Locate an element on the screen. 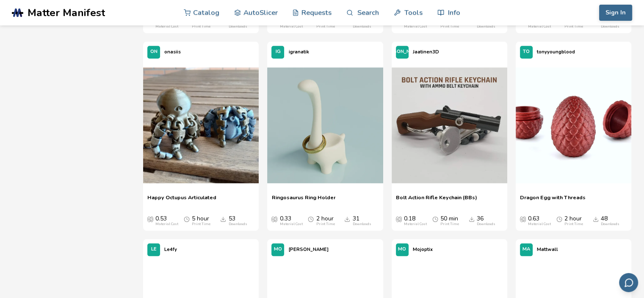 The image size is (644, 298). span: LE is located at coordinates (154, 249).